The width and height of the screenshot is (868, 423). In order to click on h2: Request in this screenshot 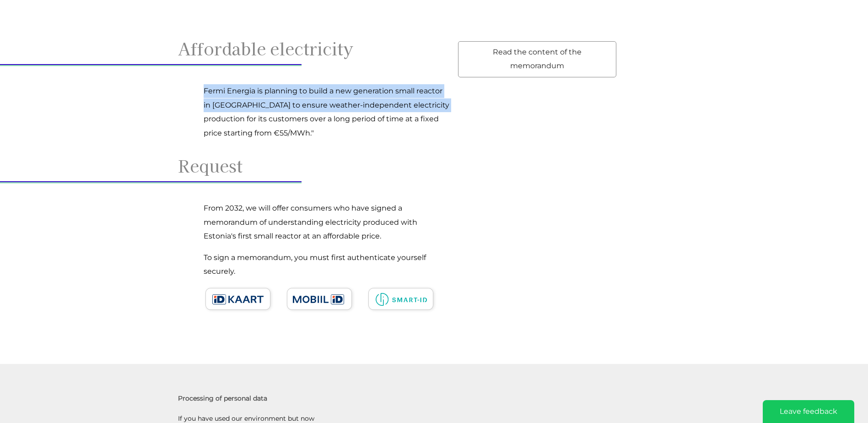, I will do `click(434, 165)`.